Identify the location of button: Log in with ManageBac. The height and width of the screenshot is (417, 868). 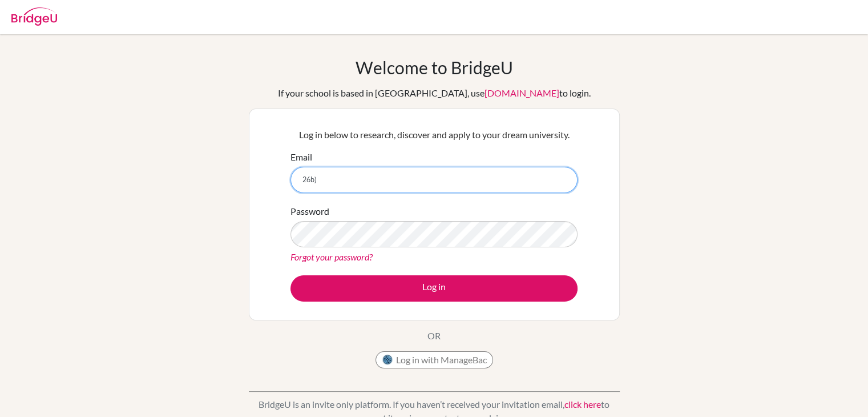
(434, 360).